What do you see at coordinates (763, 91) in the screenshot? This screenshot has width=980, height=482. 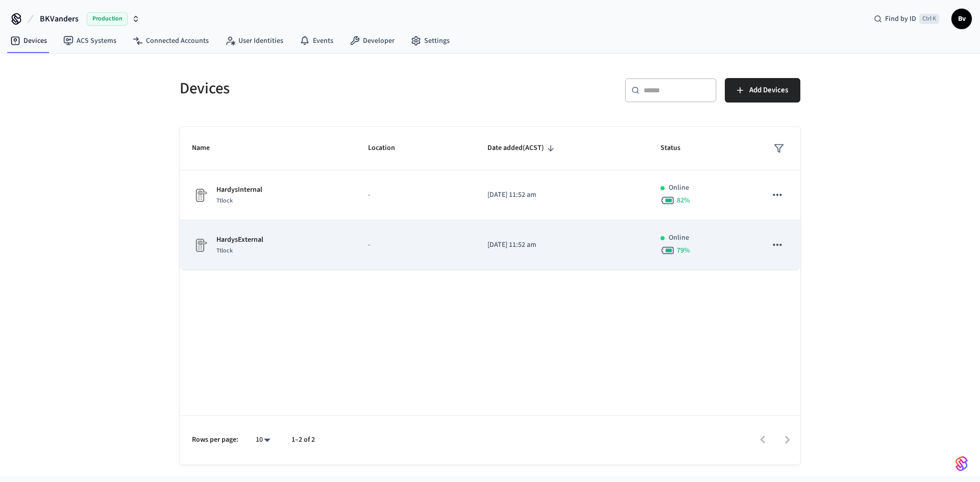 I see `button: Add Devices` at bounding box center [763, 91].